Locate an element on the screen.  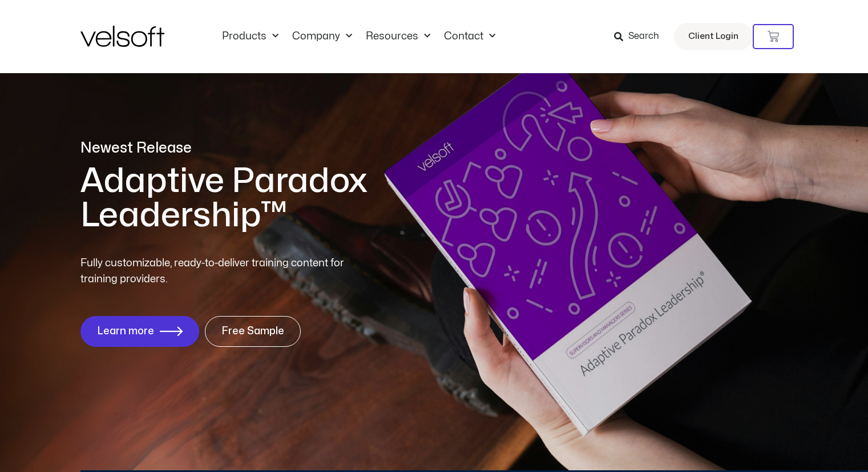
p: Newest Release is located at coordinates (289, 148).